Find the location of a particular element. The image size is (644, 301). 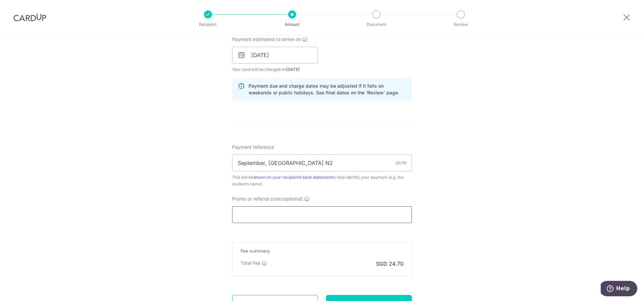

p: Payment due and charge dates may be adjusted if it falls on weekends or public holidays. See fina... is located at coordinates (328, 89).